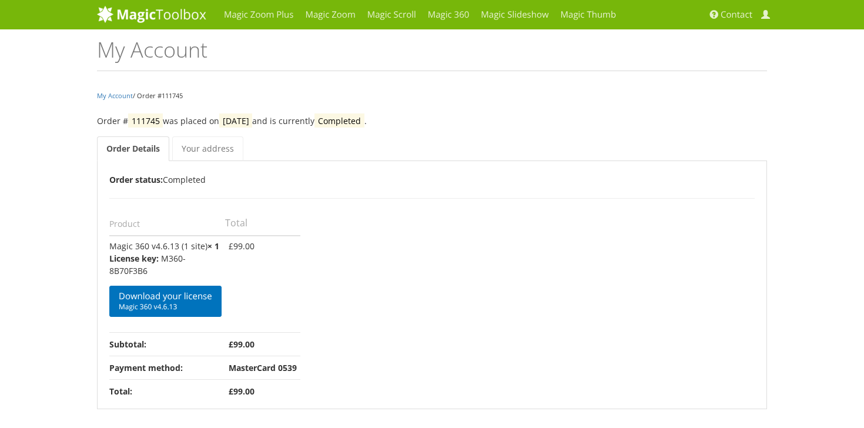  I want to click on span: Magic 360 v4.6.13, so click(165, 307).